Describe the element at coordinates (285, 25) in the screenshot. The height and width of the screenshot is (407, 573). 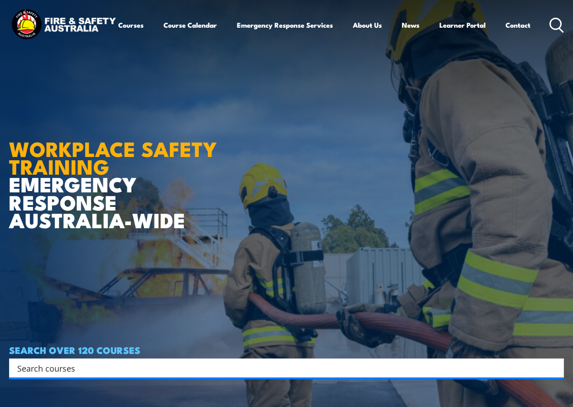
I see `a: Emergency Response Services` at that location.